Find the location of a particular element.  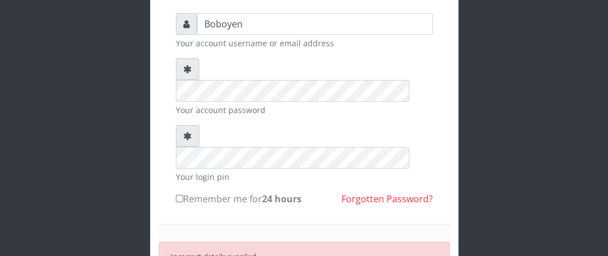

input: Username or email address is located at coordinates (314, 24).